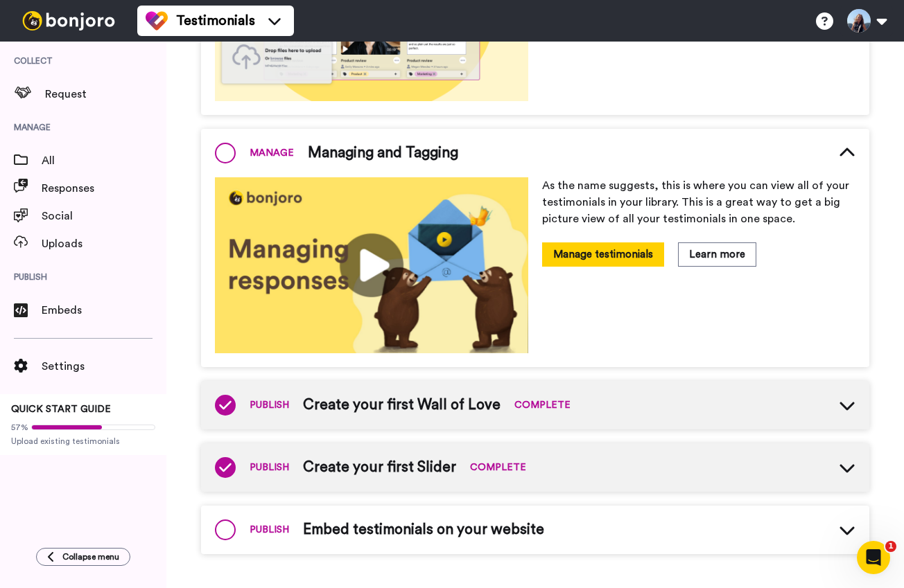  What do you see at coordinates (105, 94) in the screenshot?
I see `span: Request` at bounding box center [105, 94].